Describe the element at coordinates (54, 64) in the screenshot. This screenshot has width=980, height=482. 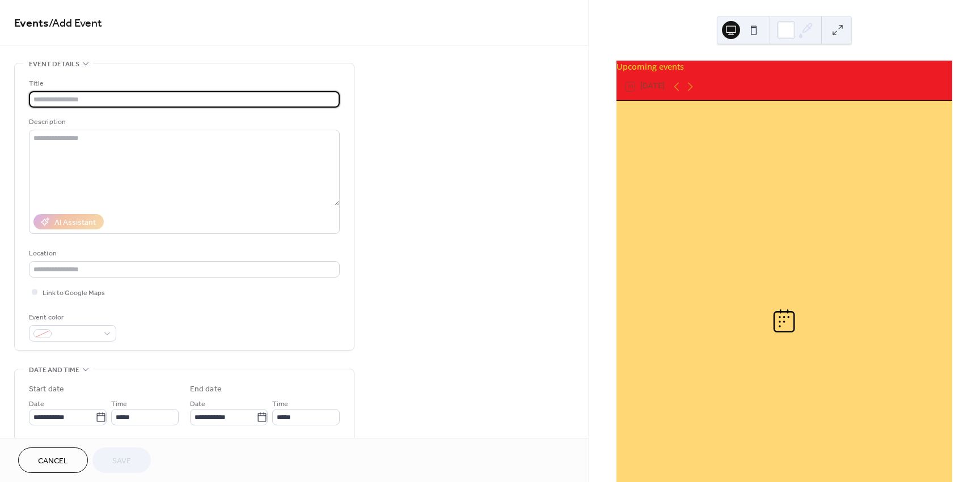
I see `span: Event details` at that location.